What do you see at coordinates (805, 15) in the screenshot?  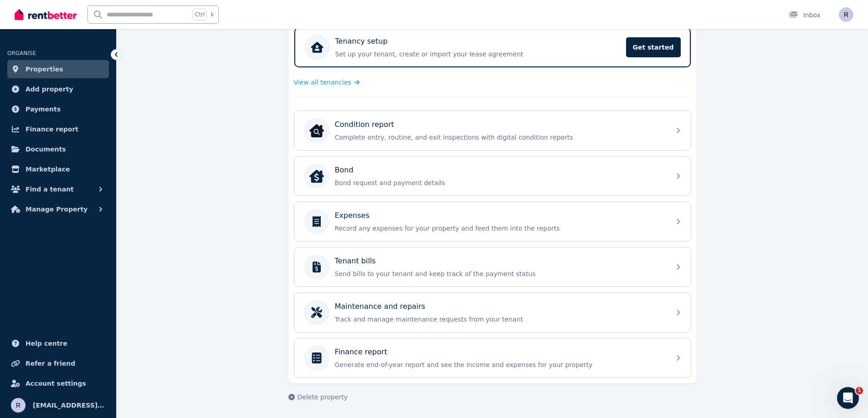 I see `div: Inbox` at bounding box center [805, 15].